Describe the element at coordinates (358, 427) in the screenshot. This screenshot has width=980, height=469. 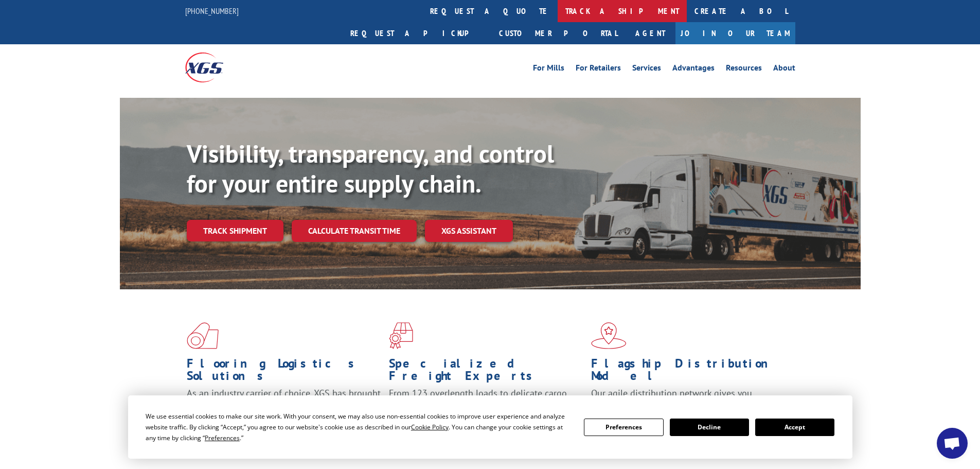
I see `div: We use essential cookies to make our site work. With your consent, we may also use non-essential ...` at that location.